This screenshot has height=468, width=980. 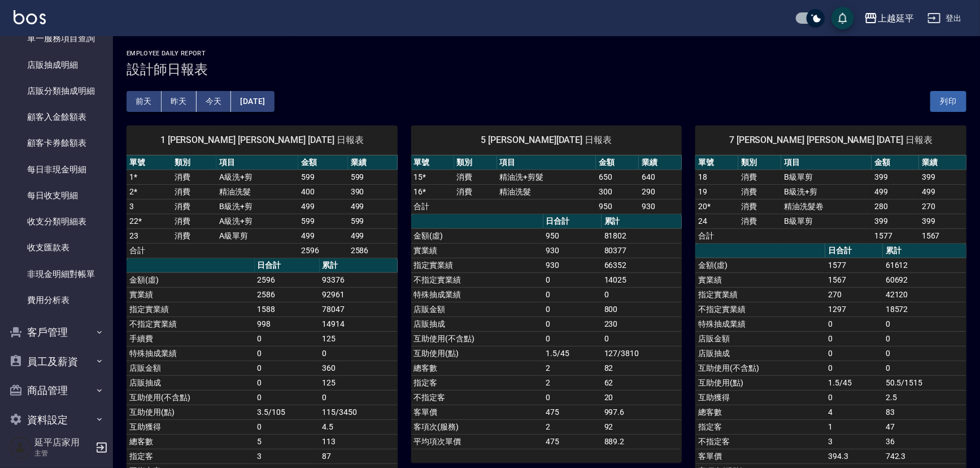 What do you see at coordinates (358, 265) in the screenshot?
I see `th: 累計` at bounding box center [358, 265].